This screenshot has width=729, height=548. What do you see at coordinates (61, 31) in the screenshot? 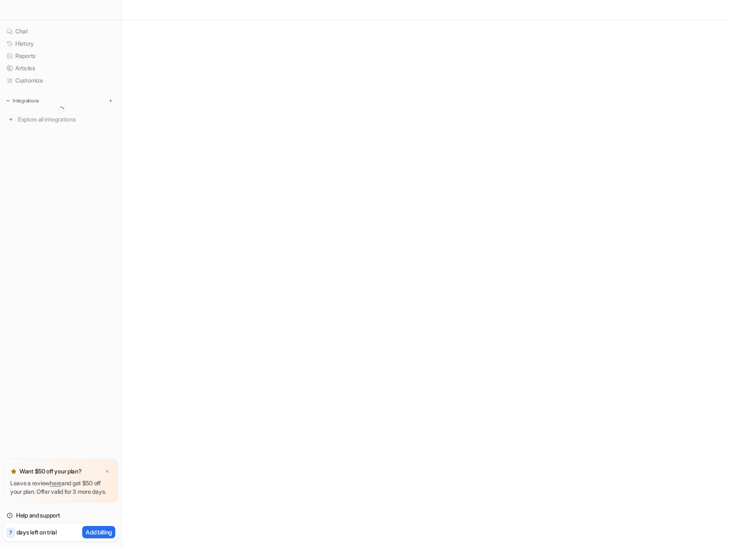
I see `a: Chat` at bounding box center [61, 31].